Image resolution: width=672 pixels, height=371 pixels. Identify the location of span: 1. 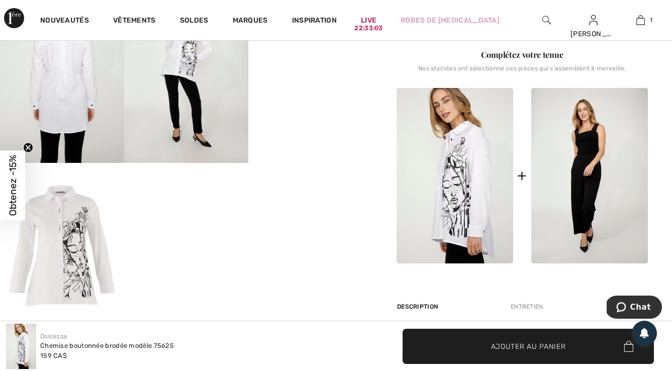
(651, 20).